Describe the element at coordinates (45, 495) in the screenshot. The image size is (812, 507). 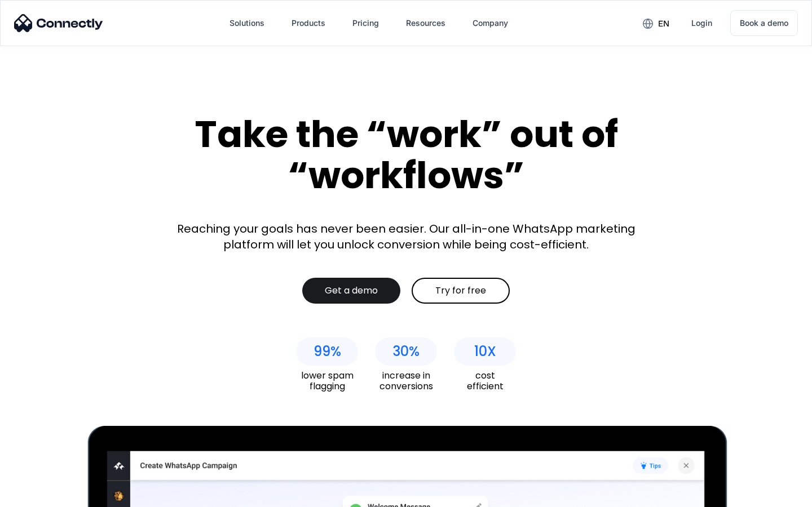
I see `ul: Language list` at that location.